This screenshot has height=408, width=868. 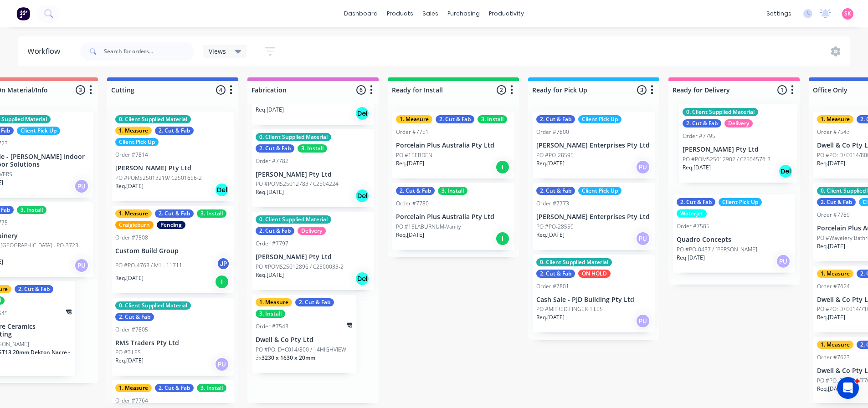 I want to click on div: sales, so click(x=430, y=14).